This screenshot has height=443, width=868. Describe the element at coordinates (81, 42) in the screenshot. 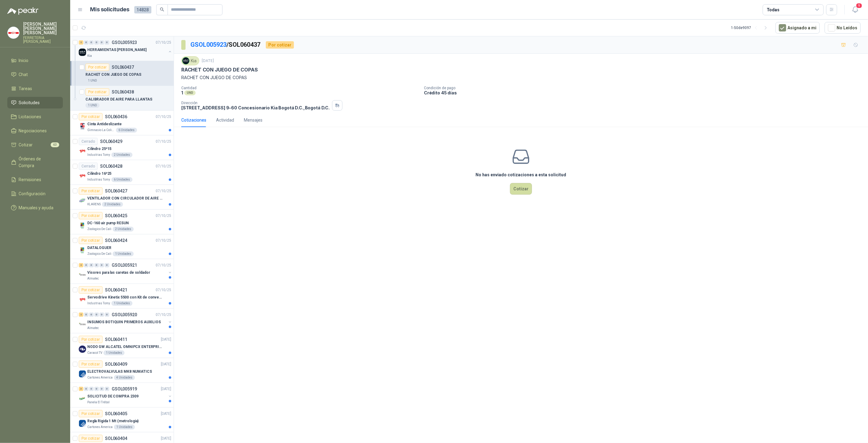

I see `div: 2` at that location.